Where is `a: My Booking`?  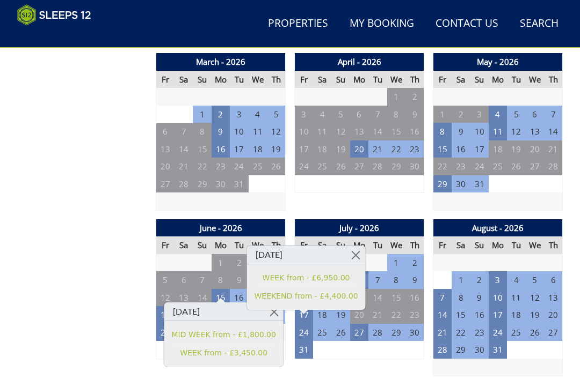 a: My Booking is located at coordinates (382, 24).